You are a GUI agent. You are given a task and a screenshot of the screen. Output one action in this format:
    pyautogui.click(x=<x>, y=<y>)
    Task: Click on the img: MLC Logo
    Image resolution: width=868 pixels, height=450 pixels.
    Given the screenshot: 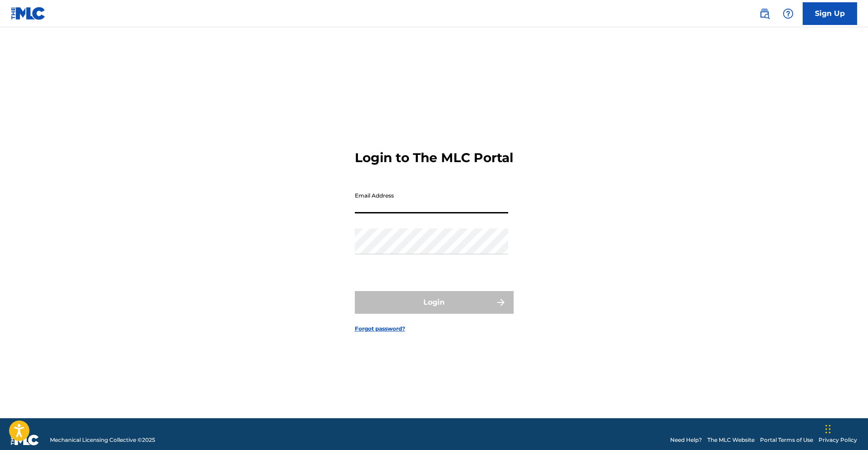 What is the action you would take?
    pyautogui.click(x=28, y=13)
    